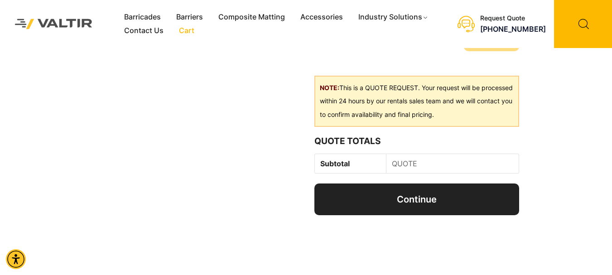 The width and height of the screenshot is (612, 275). Describe the element at coordinates (142, 17) in the screenshot. I see `a: Barricades` at that location.